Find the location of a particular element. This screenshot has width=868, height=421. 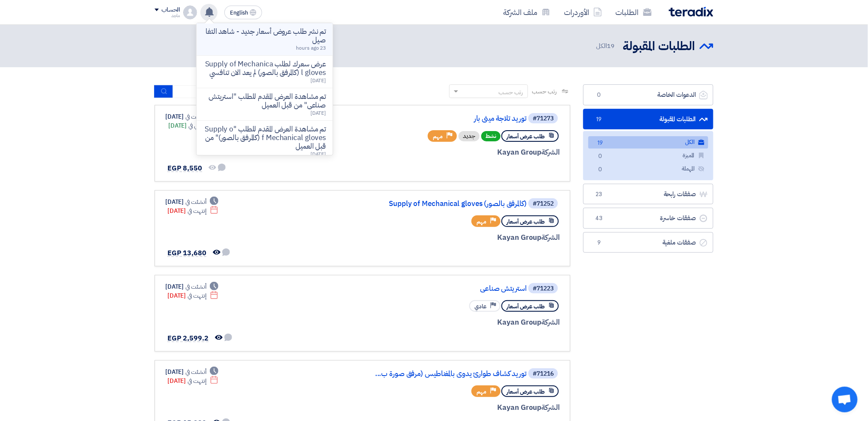

span: EGP 8,550 is located at coordinates (185, 168).